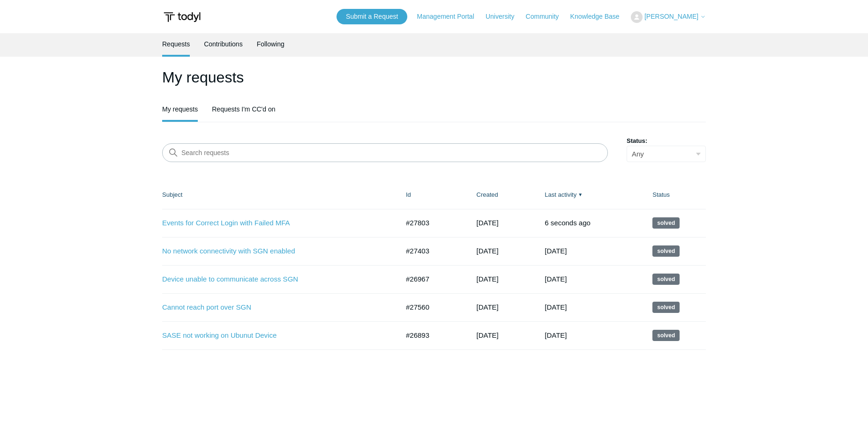 Image resolution: width=868 pixels, height=423 pixels. Describe the element at coordinates (176, 44) in the screenshot. I see `a: Requests` at that location.